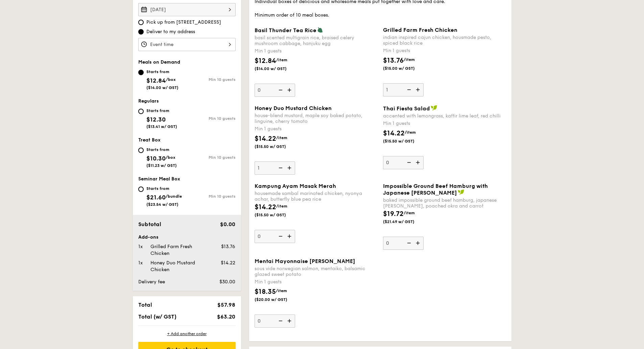  I want to click on span: $19.72, so click(393, 214).